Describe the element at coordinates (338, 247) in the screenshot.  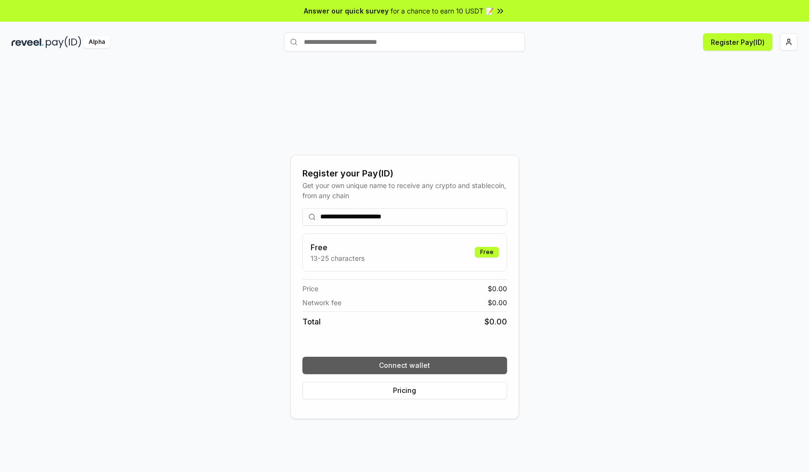
I see `h3: Free` at that location.